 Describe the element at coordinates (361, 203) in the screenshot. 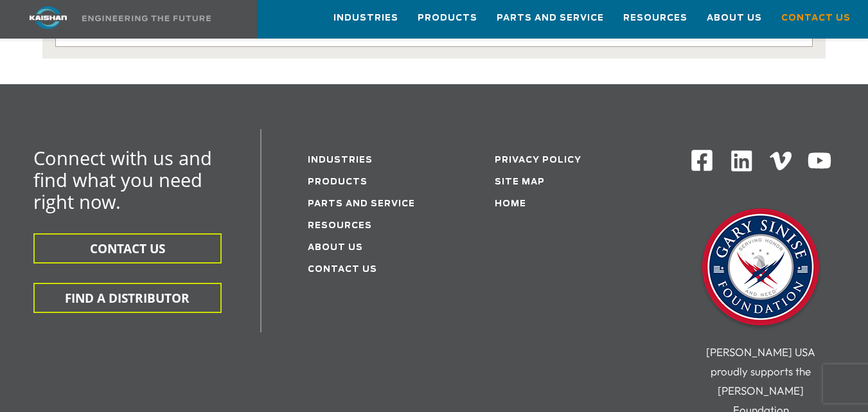

I see `a: Parts and service` at that location.